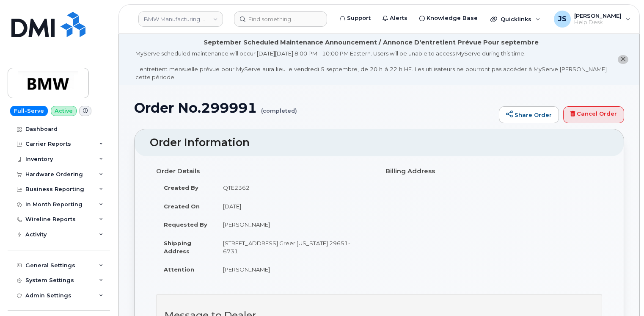  Describe the element at coordinates (181, 188) in the screenshot. I see `strong: Created By` at that location.